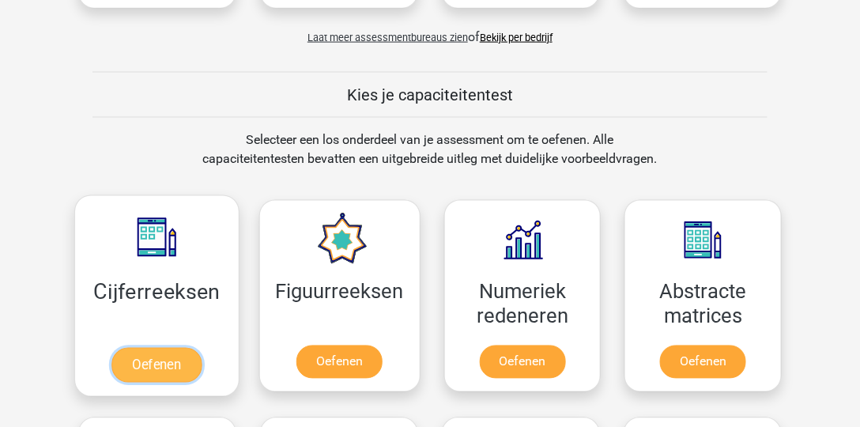 The width and height of the screenshot is (860, 427). I want to click on span: Laat meer assessmentbureaus zien, so click(387, 37).